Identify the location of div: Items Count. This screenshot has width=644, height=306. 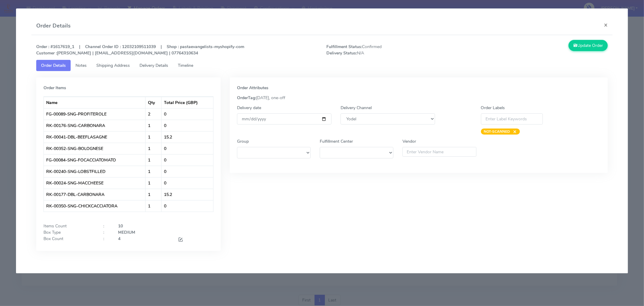
(69, 226).